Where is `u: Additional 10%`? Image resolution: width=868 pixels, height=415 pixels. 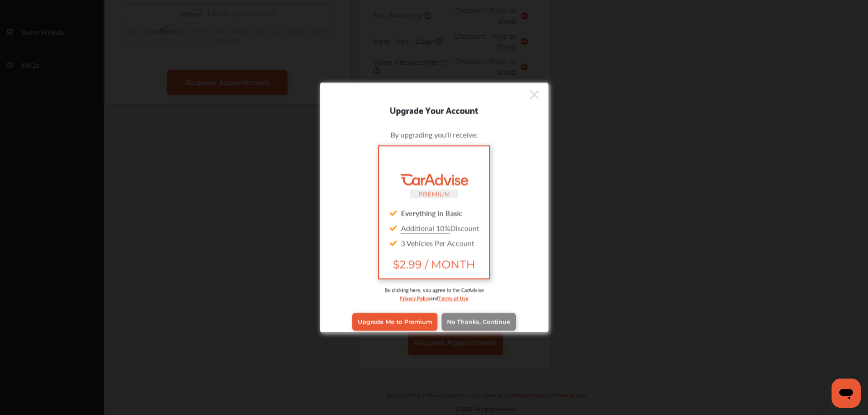
u: Additional 10% is located at coordinates (425, 228).